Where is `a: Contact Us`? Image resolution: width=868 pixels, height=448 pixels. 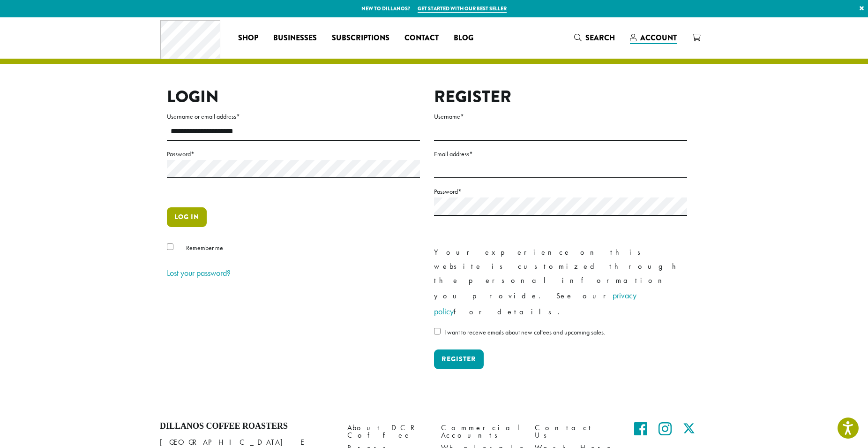
a: Contact Us is located at coordinates (575, 431).